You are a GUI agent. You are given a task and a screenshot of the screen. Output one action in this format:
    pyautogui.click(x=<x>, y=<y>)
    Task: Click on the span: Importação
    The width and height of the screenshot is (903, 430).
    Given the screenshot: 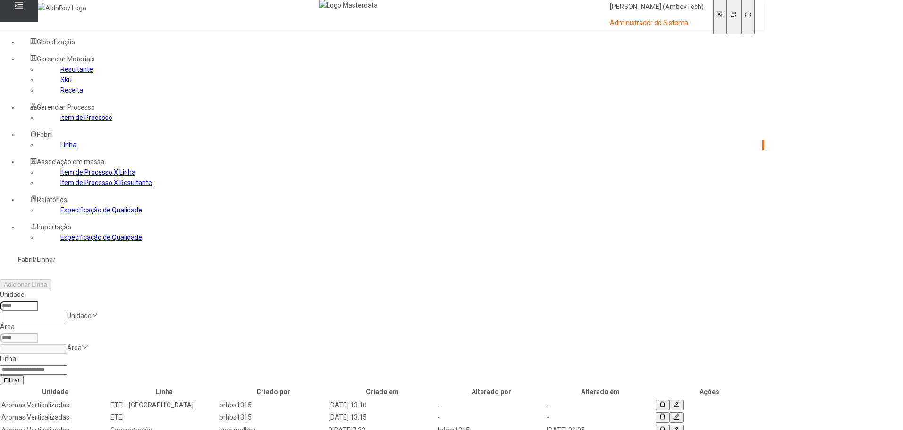 What is the action you would take?
    pyautogui.click(x=54, y=227)
    